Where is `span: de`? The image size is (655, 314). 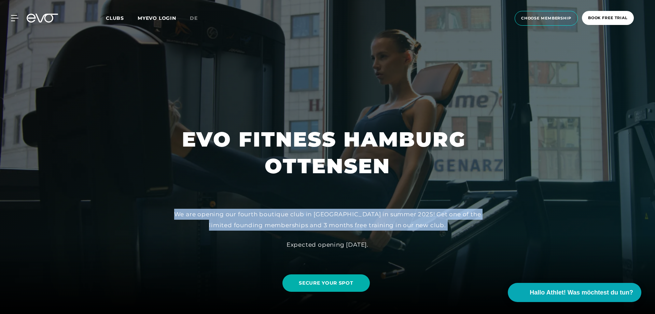 span: de is located at coordinates (194, 18).